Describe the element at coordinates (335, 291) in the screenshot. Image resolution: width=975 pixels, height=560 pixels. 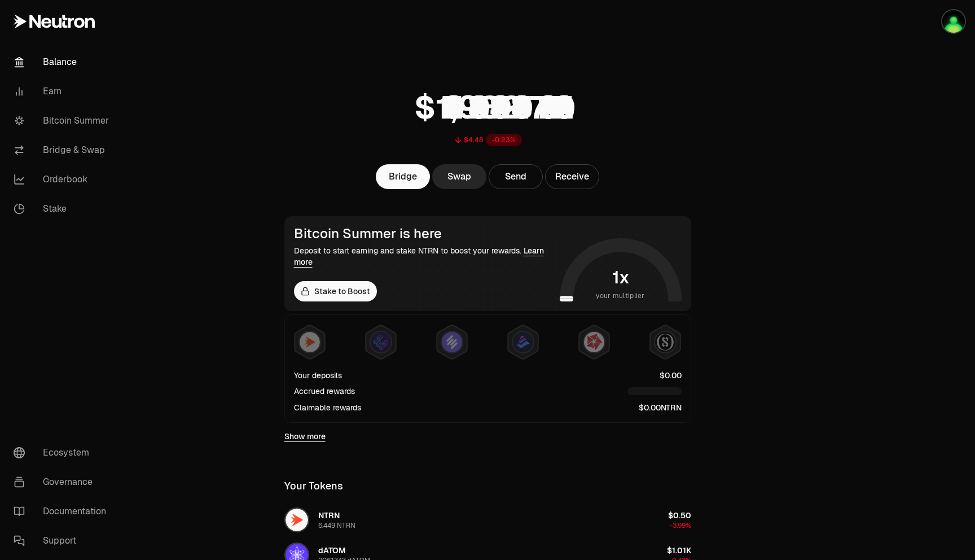
I see `a: Stake to Boost` at that location.